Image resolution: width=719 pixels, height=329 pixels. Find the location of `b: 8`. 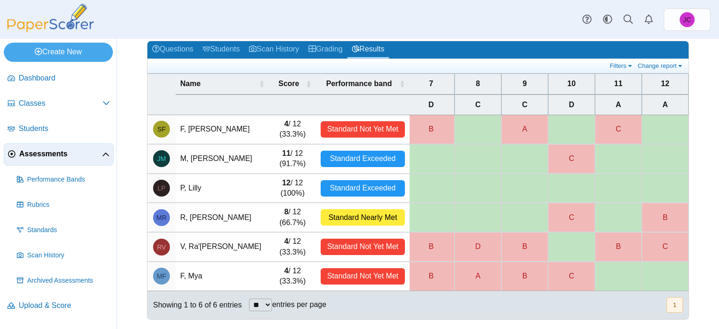

b: 8 is located at coordinates (286, 212).